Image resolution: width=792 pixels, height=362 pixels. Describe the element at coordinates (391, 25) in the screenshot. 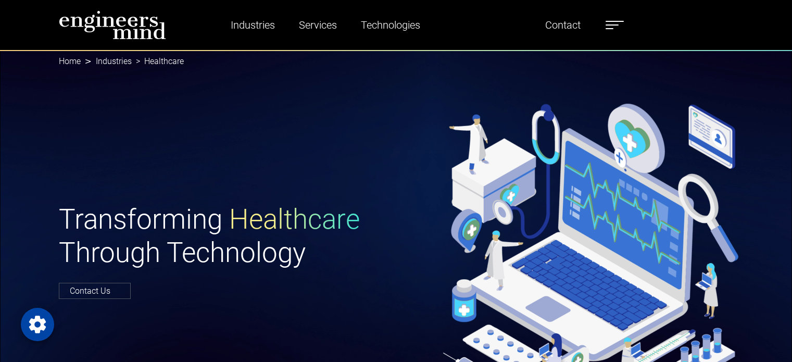

I see `a: Technologies` at that location.